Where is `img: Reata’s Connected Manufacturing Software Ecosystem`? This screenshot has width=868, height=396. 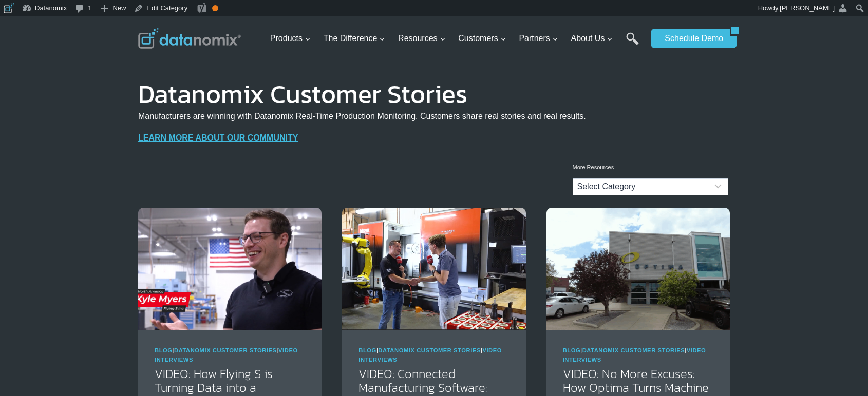 img: Reata’s Connected Manufacturing Software Ecosystem is located at coordinates (433, 269).